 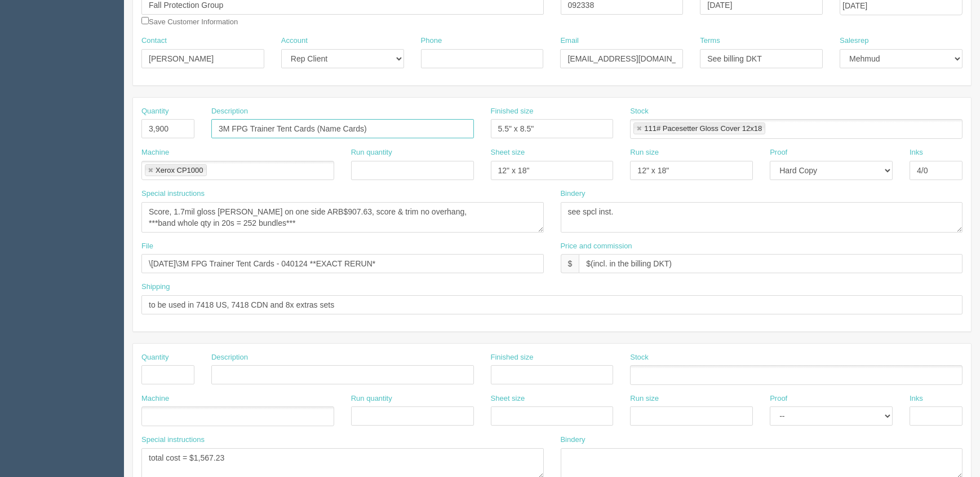 I want to click on label: Contact, so click(x=154, y=41).